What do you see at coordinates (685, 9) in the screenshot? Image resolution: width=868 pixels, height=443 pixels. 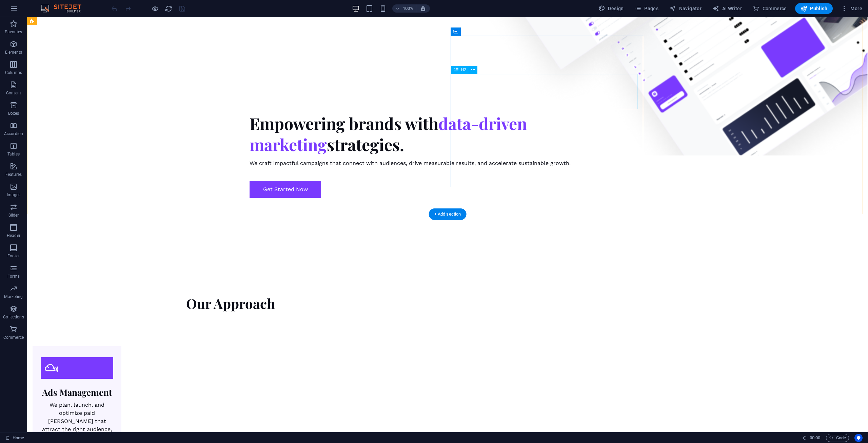 I see `button: Navigator` at bounding box center [685, 9].